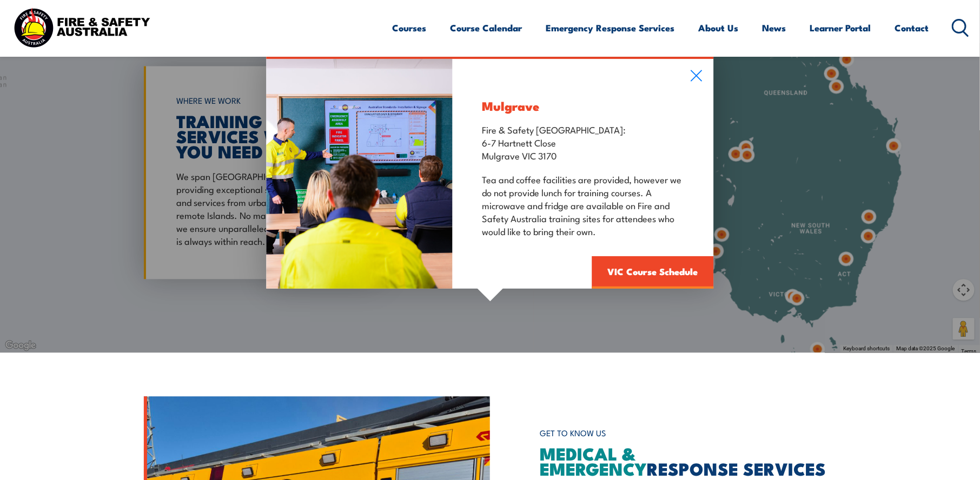  What do you see at coordinates (841, 28) in the screenshot?
I see `a: Learner Portal` at bounding box center [841, 28].